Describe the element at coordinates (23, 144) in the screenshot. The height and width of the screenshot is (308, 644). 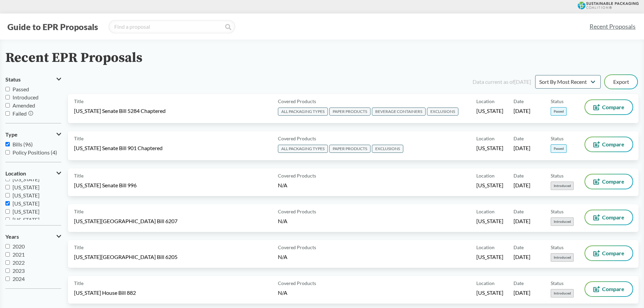
I see `span: Bills (96)` at that location.